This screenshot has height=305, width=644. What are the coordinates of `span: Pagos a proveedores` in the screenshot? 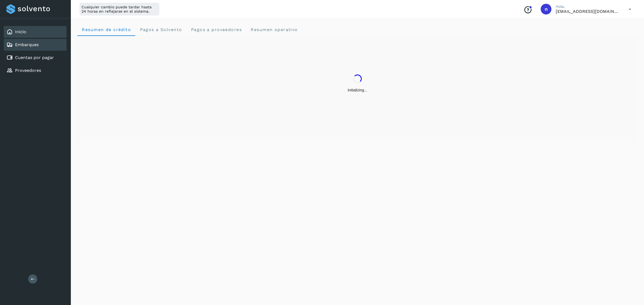 It's located at (216, 30).